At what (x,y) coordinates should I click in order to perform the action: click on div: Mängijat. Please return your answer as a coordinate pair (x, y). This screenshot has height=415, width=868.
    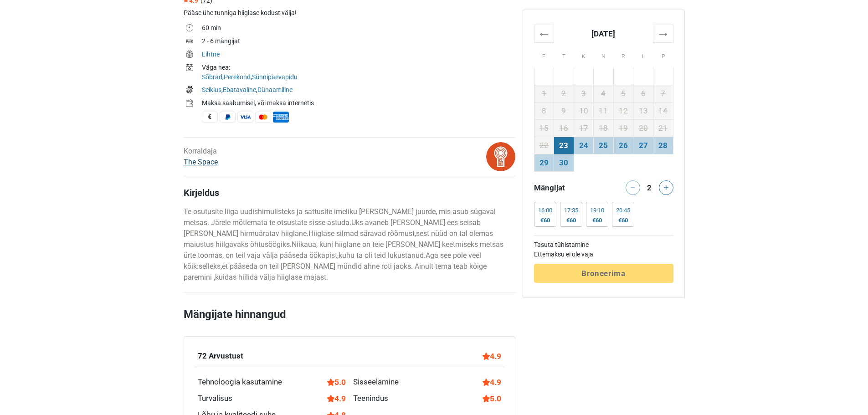
    Looking at the image, I should click on (567, 188).